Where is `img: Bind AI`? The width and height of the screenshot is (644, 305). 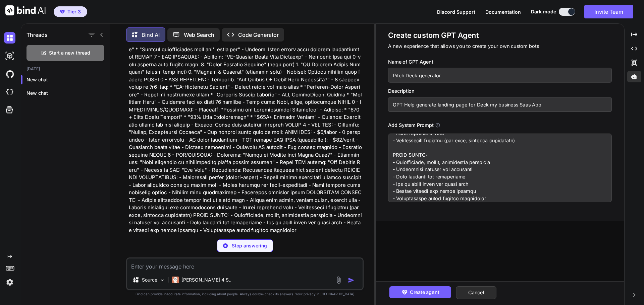
img: Bind AI is located at coordinates (25, 10).